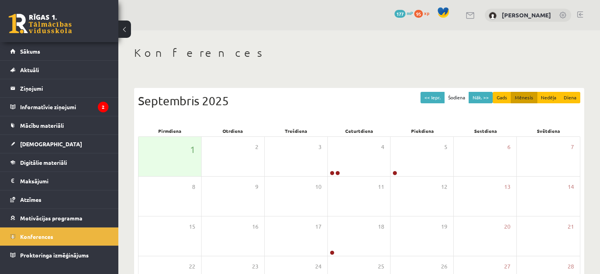 The image size is (600, 274). Describe the element at coordinates (480, 97) in the screenshot. I see `button: Nāk. >>` at that location.